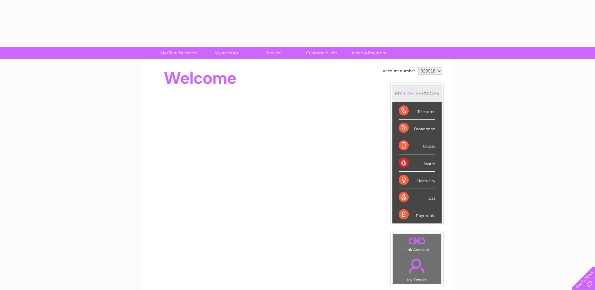  Describe the element at coordinates (417, 93) in the screenshot. I see `div: MY SERVICES` at that location.